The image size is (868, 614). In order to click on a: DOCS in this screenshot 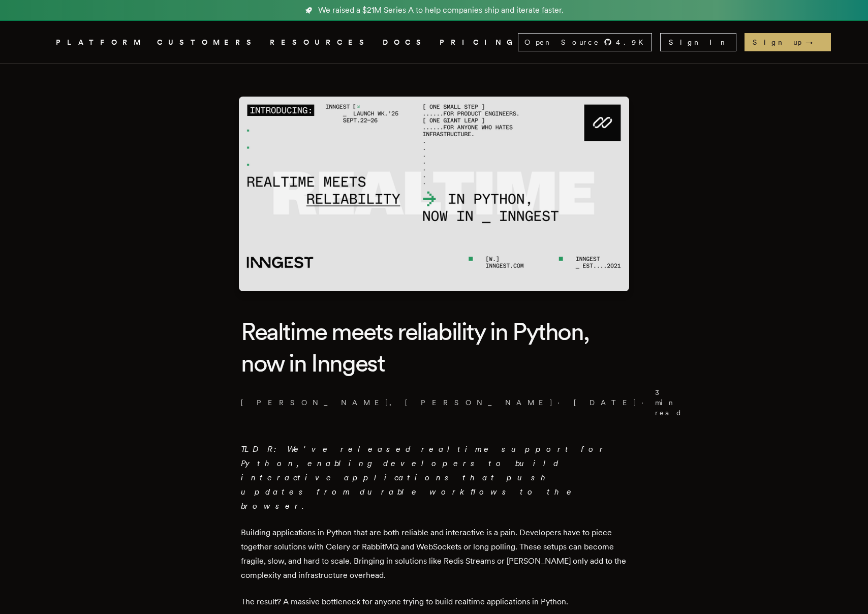, I will do `click(406, 42)`.